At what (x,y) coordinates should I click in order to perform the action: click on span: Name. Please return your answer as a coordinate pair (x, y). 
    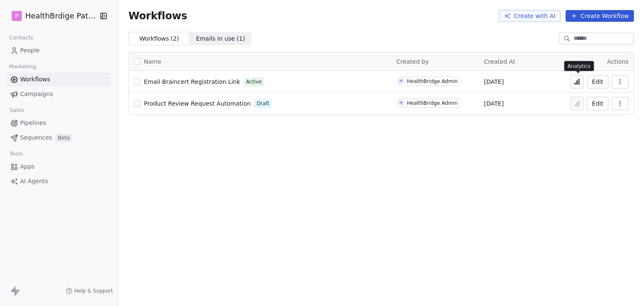
    Looking at the image, I should click on (152, 62).